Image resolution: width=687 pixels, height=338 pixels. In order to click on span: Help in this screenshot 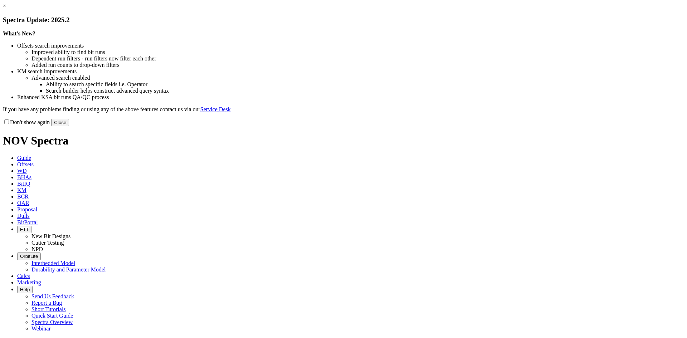, I will do `click(25, 289)`.